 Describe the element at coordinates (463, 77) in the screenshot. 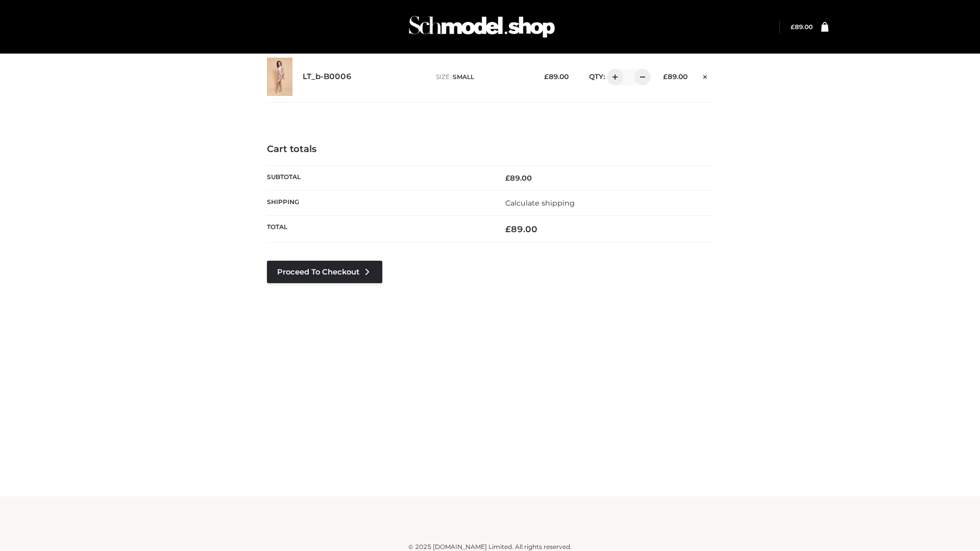

I see `span: SMALL` at that location.